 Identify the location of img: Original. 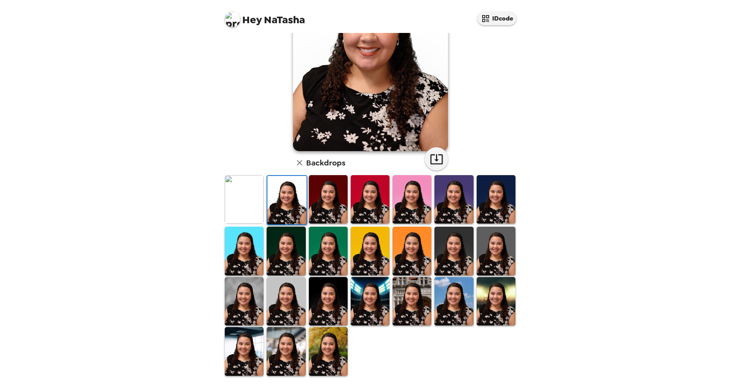
(244, 199).